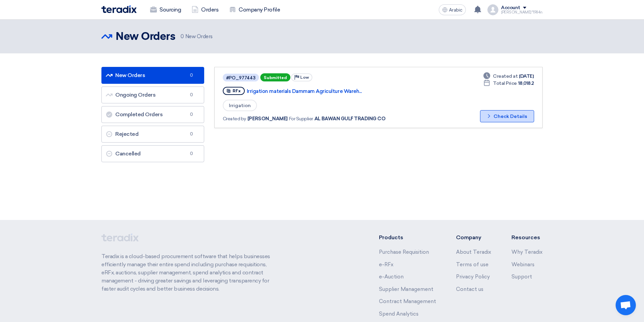 This screenshot has width=644, height=322. What do you see at coordinates (153, 154) in the screenshot?
I see `a: Cancelled0` at bounding box center [153, 154].